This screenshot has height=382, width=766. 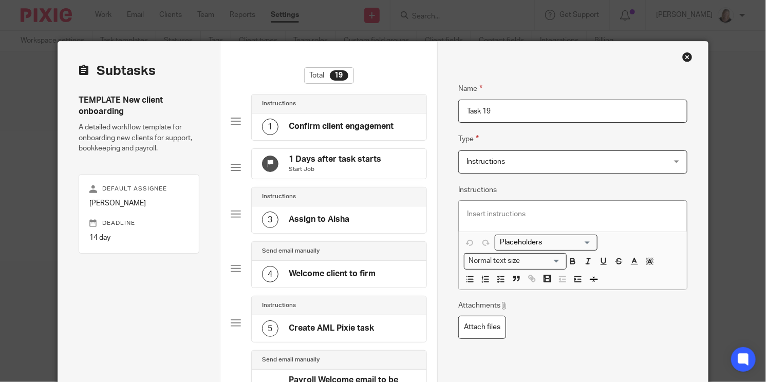 I want to click on h4: Assign to Aisha, so click(x=319, y=220).